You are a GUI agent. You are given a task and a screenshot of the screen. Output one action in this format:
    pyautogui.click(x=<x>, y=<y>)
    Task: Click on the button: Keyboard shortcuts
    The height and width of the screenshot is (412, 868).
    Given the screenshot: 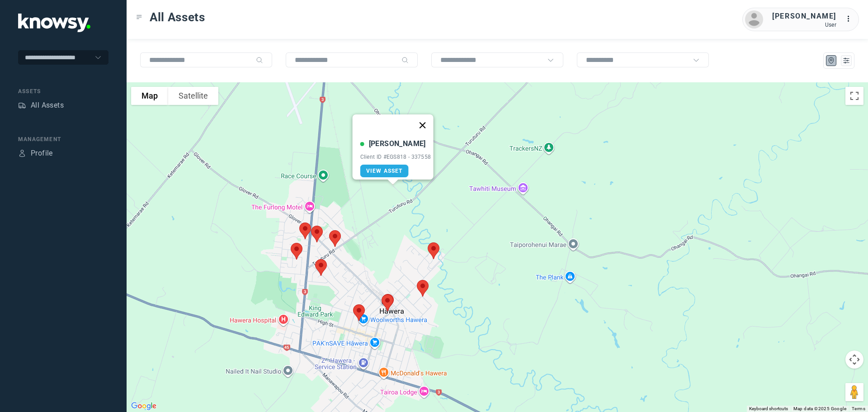 What is the action you would take?
    pyautogui.click(x=768, y=409)
    